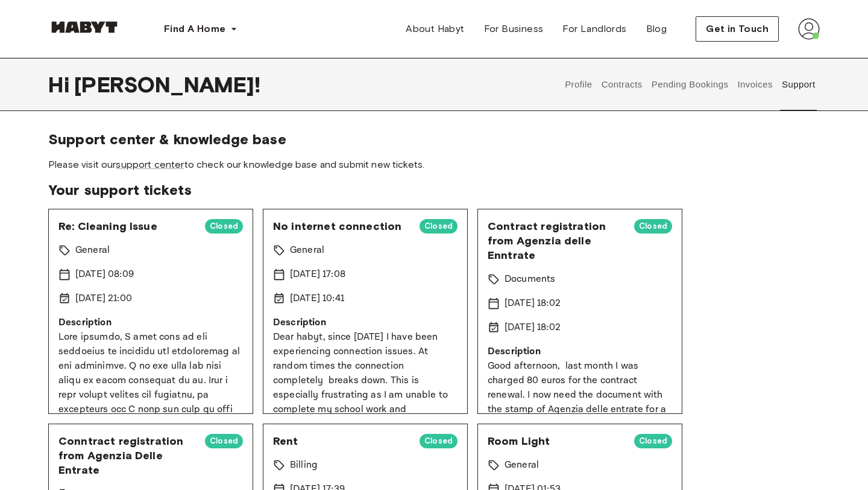 This screenshot has height=490, width=868. I want to click on span: About Habyt, so click(435, 29).